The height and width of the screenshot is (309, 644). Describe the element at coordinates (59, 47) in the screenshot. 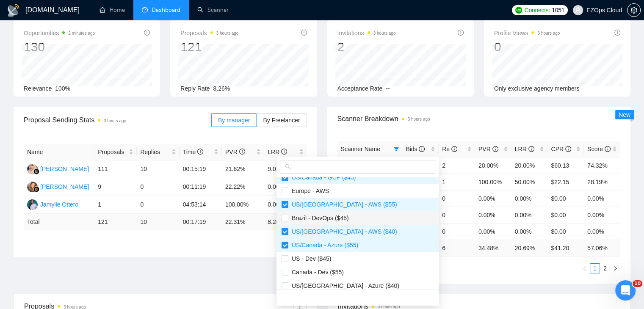

I see `div: 130` at that location.